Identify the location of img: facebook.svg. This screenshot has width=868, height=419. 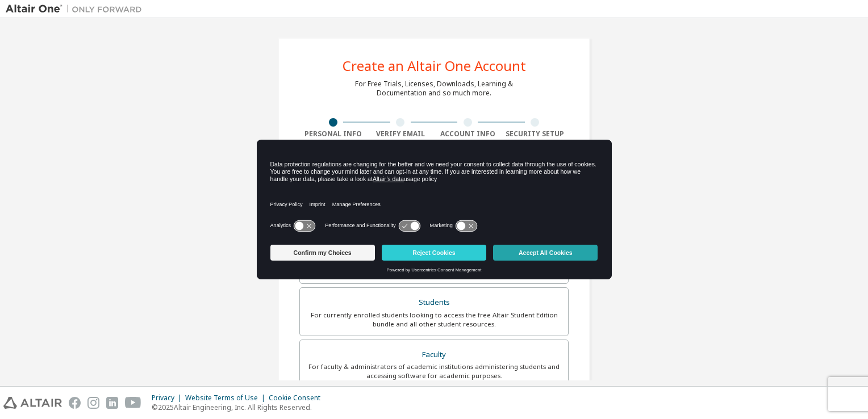
(74, 402).